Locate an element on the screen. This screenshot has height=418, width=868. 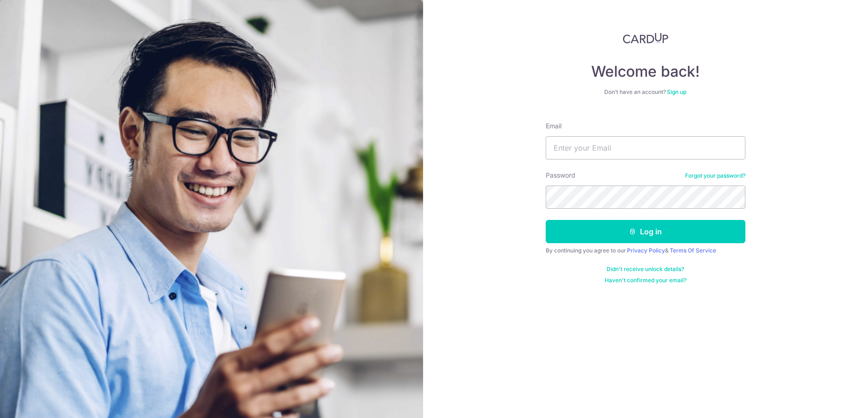
div: Don’t have an account? is located at coordinates (646, 92).